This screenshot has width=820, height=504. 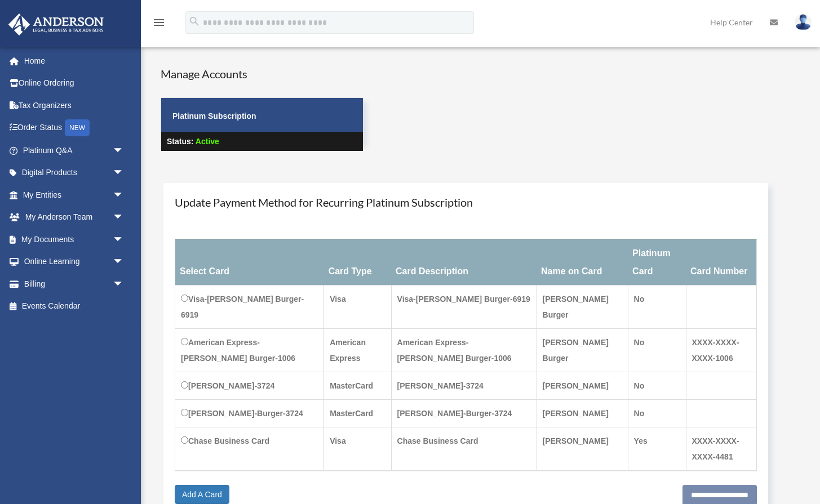 I want to click on strong: Platinum Subscription, so click(x=214, y=116).